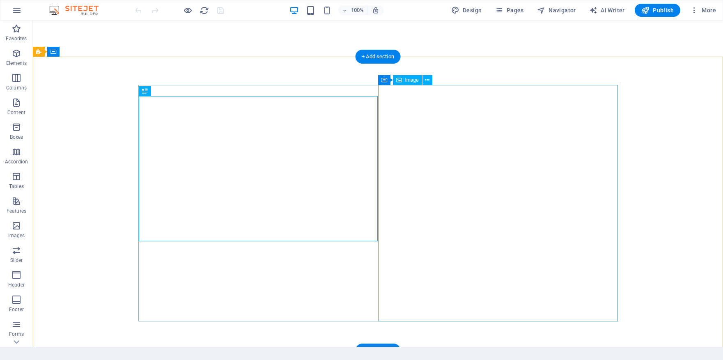 The height and width of the screenshot is (360, 723). I want to click on button: AI Writer, so click(607, 10).